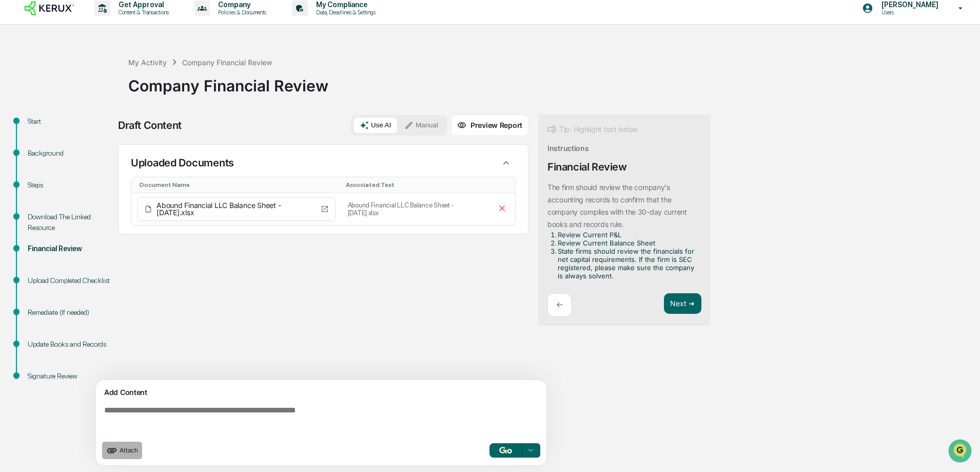 The image size is (980, 472). I want to click on p: The firm should review the company's accounting records to confirm that the company complies with..., so click(617, 206).